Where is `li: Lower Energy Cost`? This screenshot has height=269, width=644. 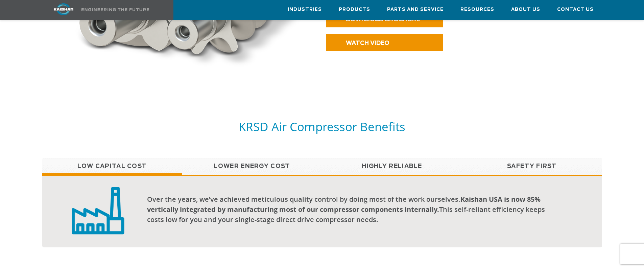
li: Lower Energy Cost is located at coordinates (252, 166).